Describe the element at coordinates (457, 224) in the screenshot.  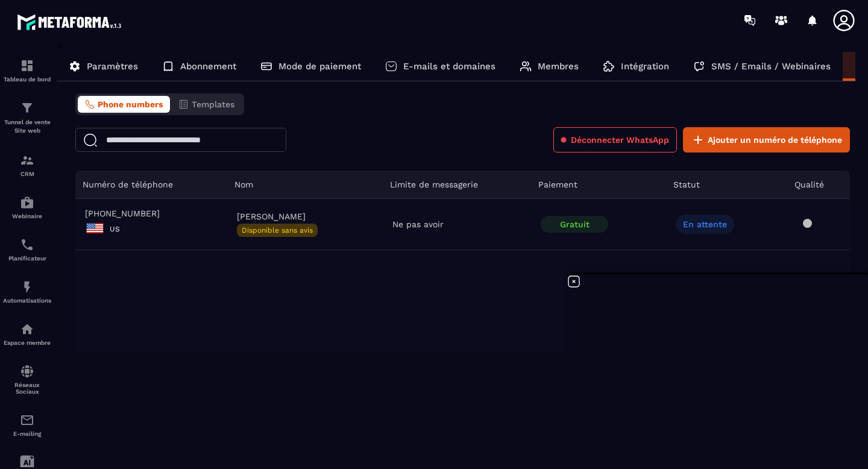
I see `td: Ne pas avoir` at that location.